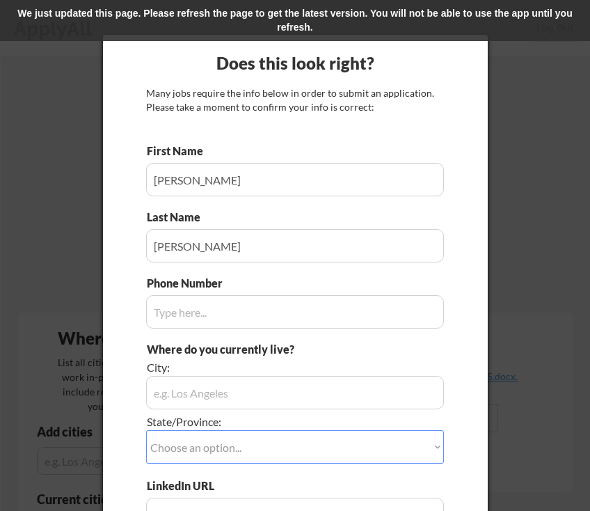  What do you see at coordinates (256, 349) in the screenshot?
I see `div: Where do you currently live?` at bounding box center [256, 349].